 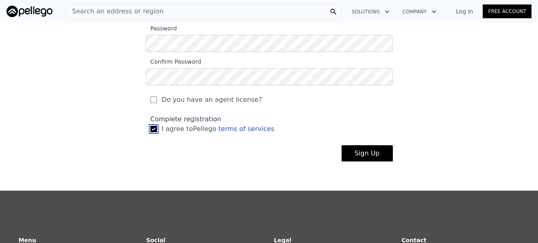 I want to click on input: Do you have an agent license?, so click(x=154, y=100).